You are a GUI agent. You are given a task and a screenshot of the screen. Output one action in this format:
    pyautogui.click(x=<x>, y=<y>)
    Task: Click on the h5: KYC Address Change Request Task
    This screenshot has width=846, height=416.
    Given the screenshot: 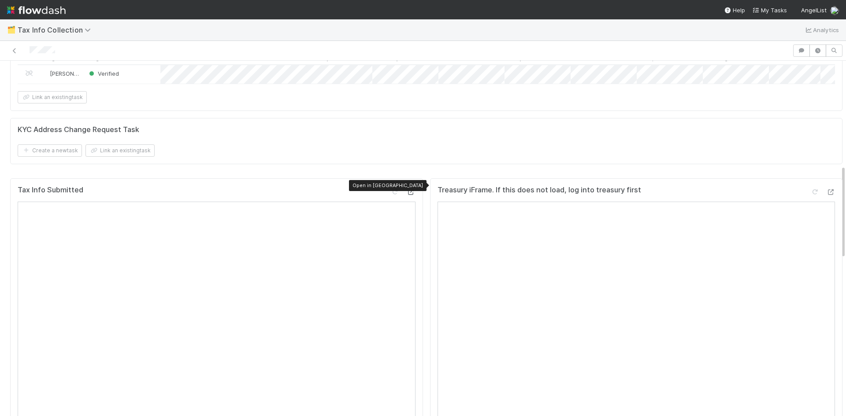 What is the action you would take?
    pyautogui.click(x=78, y=130)
    